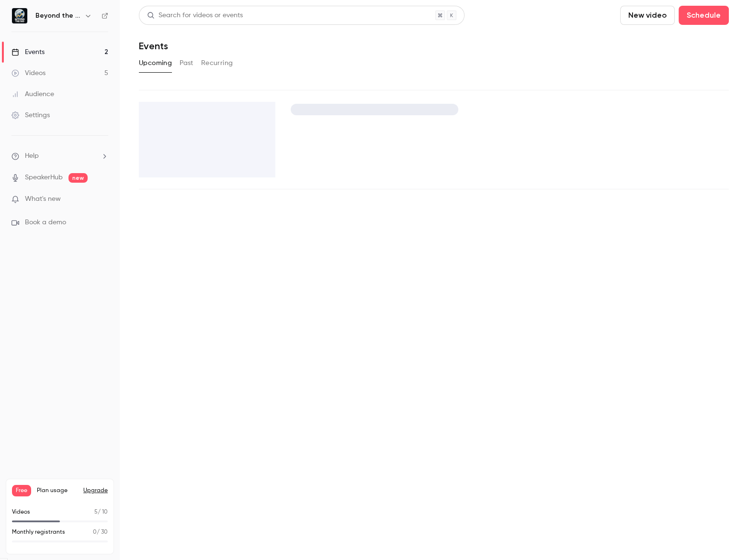 The image size is (748, 560). Describe the element at coordinates (95, 532) in the screenshot. I see `span: 0` at that location.